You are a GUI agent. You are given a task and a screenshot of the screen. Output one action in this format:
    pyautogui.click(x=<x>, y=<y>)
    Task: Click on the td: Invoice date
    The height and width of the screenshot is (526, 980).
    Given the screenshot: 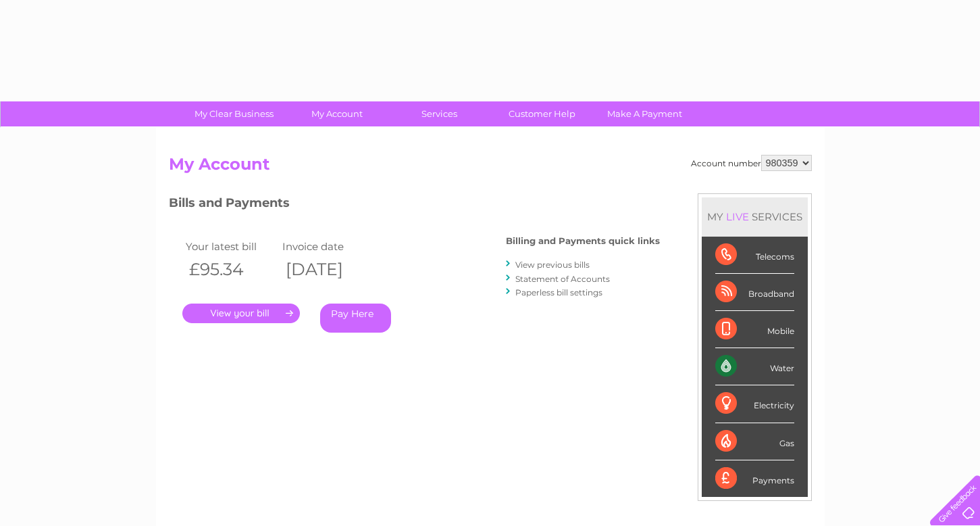 What is the action you would take?
    pyautogui.click(x=328, y=246)
    